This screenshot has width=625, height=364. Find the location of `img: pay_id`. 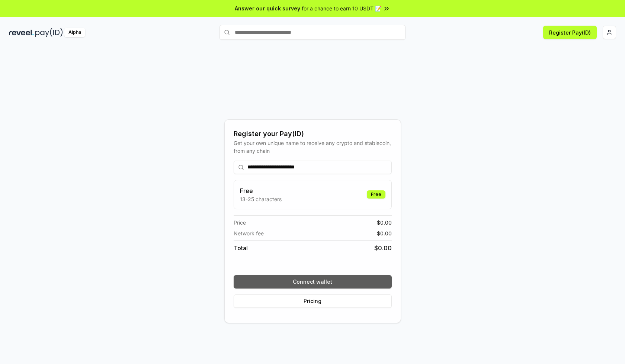

img: pay_id is located at coordinates (49, 32).